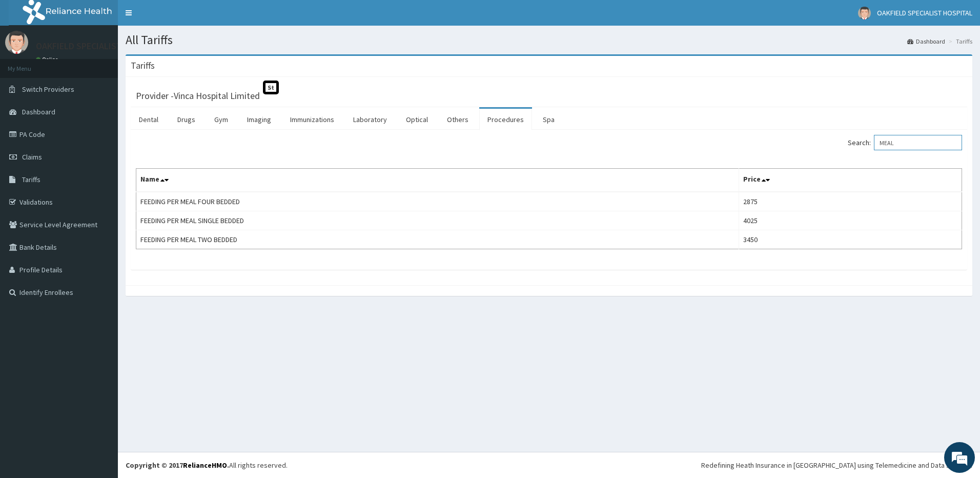 This screenshot has height=478, width=980. Describe the element at coordinates (100, 298) in the screenshot. I see `textarea: Type your message and hit 'Enter'` at that location.